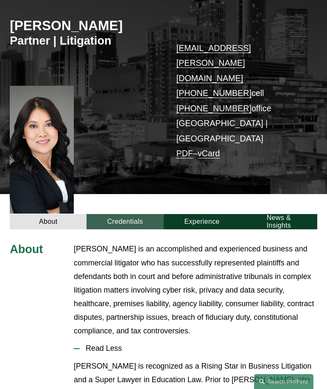  Describe the element at coordinates (48, 222) in the screenshot. I see `a: About` at that location.